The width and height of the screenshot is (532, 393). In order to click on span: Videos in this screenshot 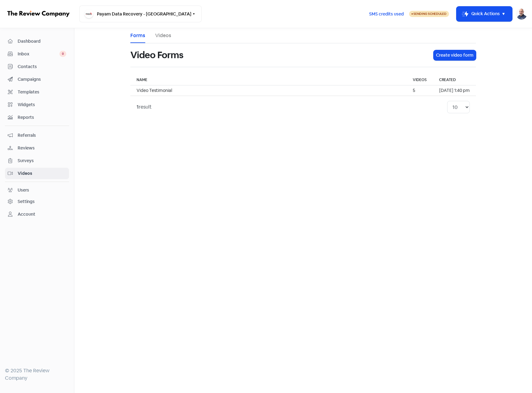, I will do `click(42, 173)`.